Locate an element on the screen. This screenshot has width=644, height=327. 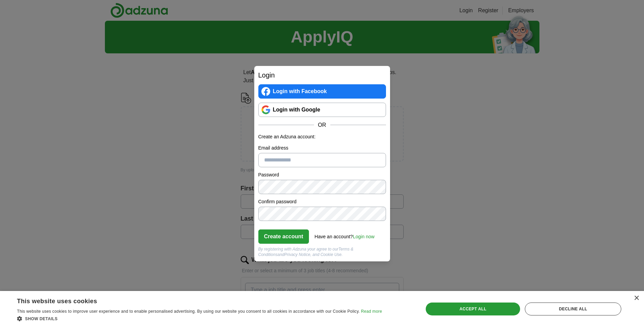
a: Login with Google is located at coordinates (322, 110).